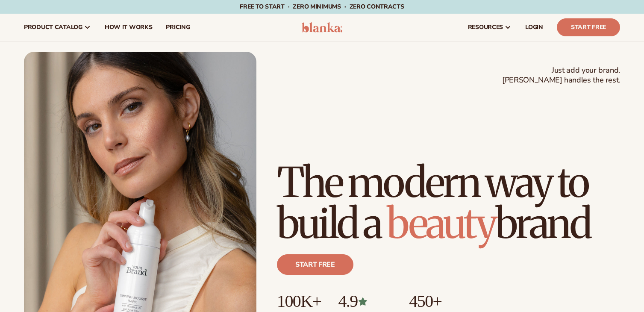 This screenshot has width=644, height=312. Describe the element at coordinates (441, 301) in the screenshot. I see `p: 450+` at that location.